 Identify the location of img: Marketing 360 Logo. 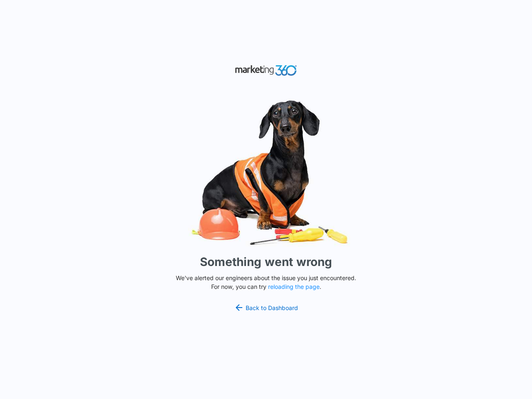
(266, 70).